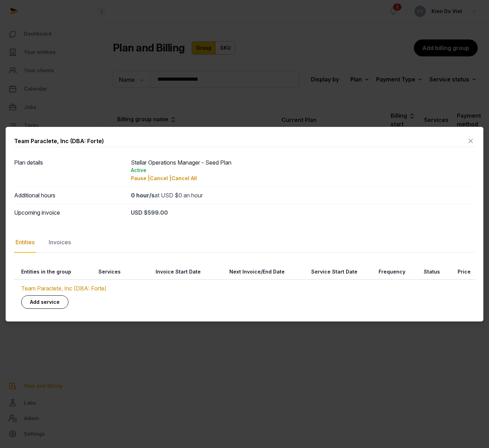 Image resolution: width=489 pixels, height=448 pixels. I want to click on span: Cancel All, so click(184, 178).